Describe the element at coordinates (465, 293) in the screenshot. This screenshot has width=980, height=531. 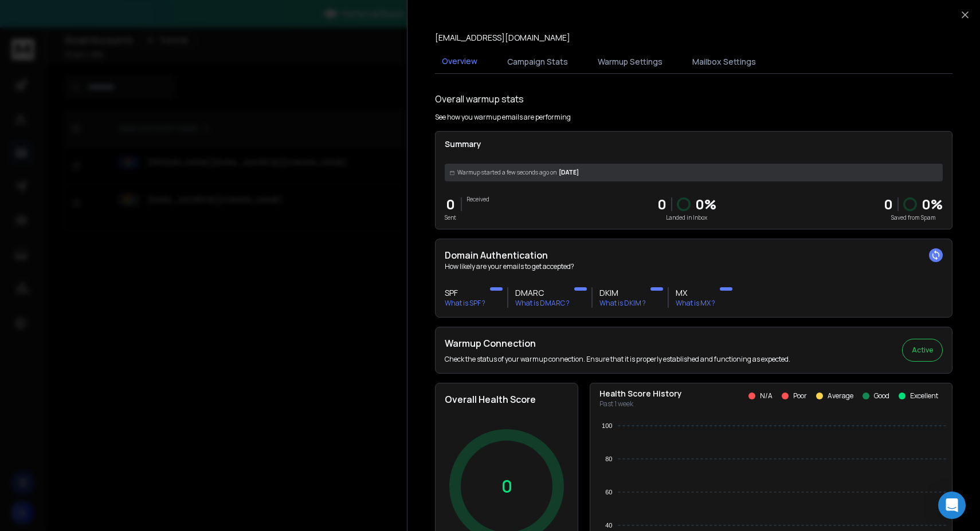
I see `h3: SPF` at that location.